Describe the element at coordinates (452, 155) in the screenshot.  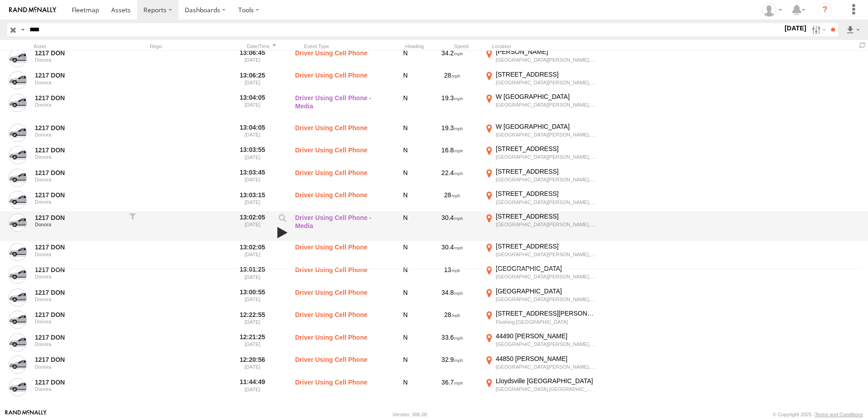
I see `div: 16.8` at that location.